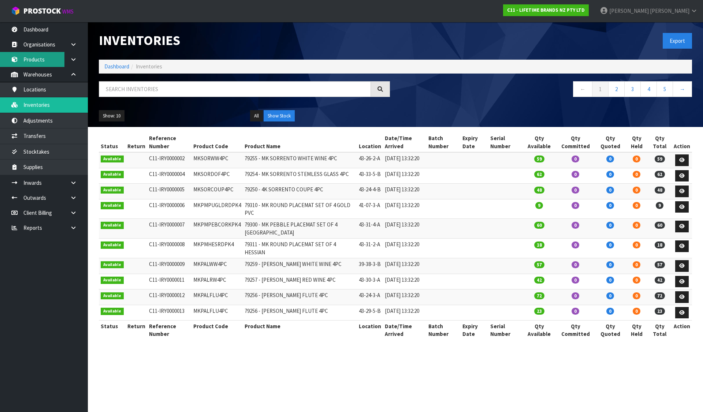 This screenshot has width=703, height=412. Describe the element at coordinates (370, 266) in the screenshot. I see `td: 39-38-3-B` at that location.